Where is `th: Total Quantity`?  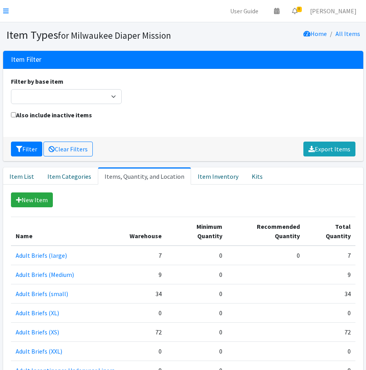
th: Total Quantity is located at coordinates (329, 231).